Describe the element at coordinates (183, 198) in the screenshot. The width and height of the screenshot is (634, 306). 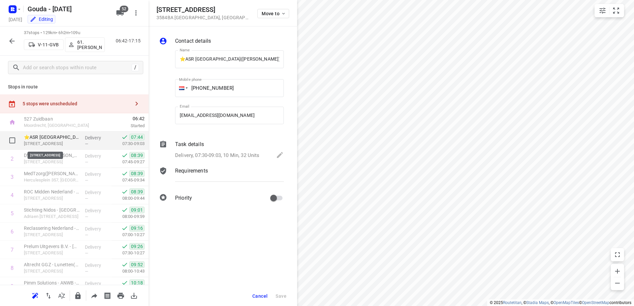
I see `p: Priority` at that location.